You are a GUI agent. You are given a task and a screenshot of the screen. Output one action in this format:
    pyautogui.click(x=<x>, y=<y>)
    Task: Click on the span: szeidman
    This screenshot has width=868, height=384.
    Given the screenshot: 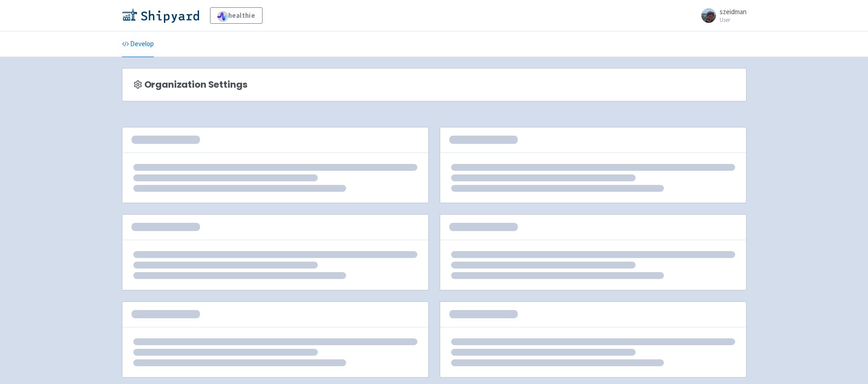 What is the action you would take?
    pyautogui.click(x=733, y=11)
    